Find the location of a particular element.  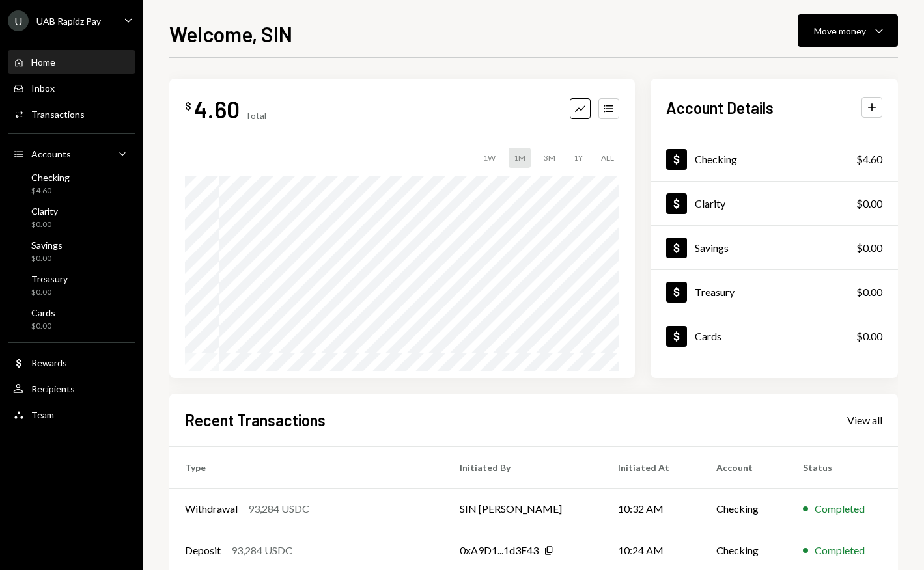

div: 3M is located at coordinates (550, 158).